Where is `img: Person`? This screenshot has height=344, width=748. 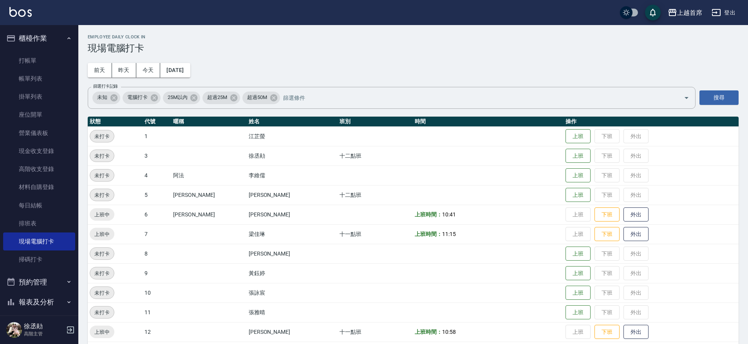
img: Person is located at coordinates (14, 330).